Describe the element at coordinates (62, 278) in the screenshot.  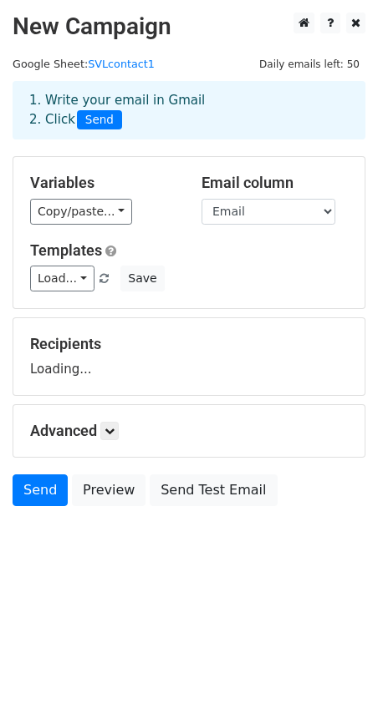
I see `a: Load...` at that location.